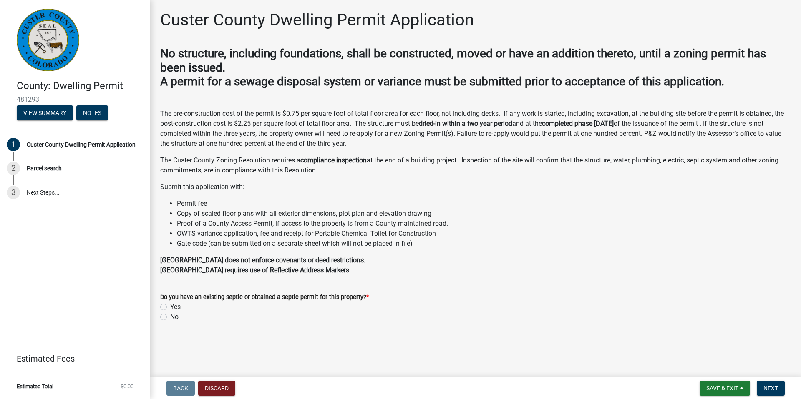 This screenshot has height=399, width=801. What do you see at coordinates (45, 113) in the screenshot?
I see `wm-modal-confirm: Summary` at bounding box center [45, 113].